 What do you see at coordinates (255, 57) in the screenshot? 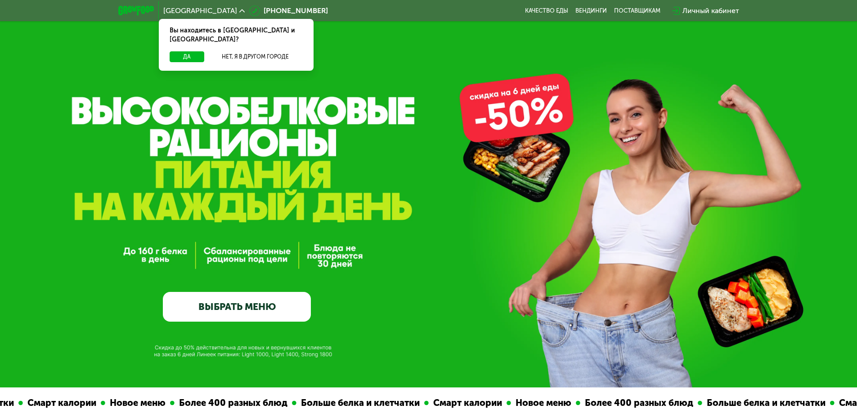
I see `button: Нет, я в другом городе` at bounding box center [255, 57].